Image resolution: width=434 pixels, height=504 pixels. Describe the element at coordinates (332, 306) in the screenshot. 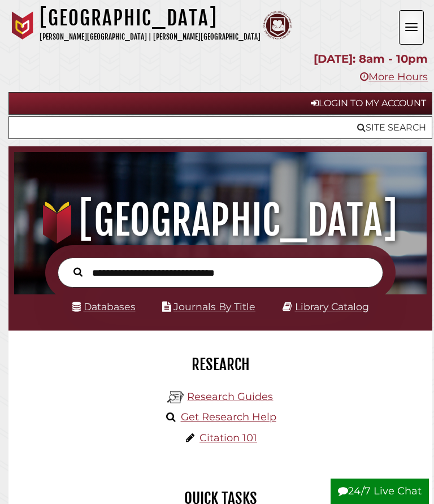

I see `a: Library Catalog` at that location.